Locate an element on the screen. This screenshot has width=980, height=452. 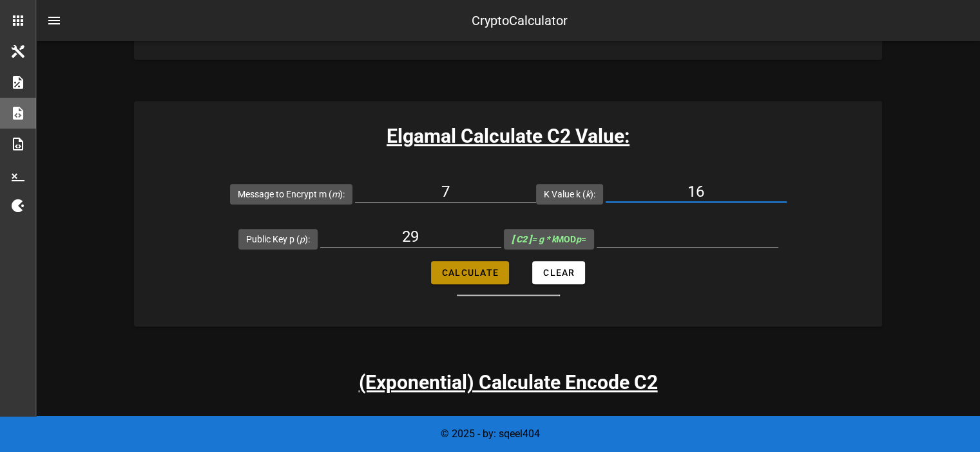
span: © 2025 - by: sqeel404 is located at coordinates (490, 434).